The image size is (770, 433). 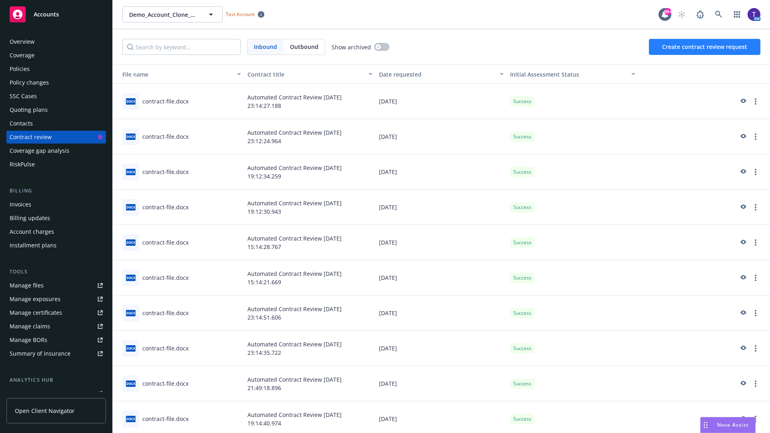 I want to click on button: Nova Assist, so click(x=728, y=425).